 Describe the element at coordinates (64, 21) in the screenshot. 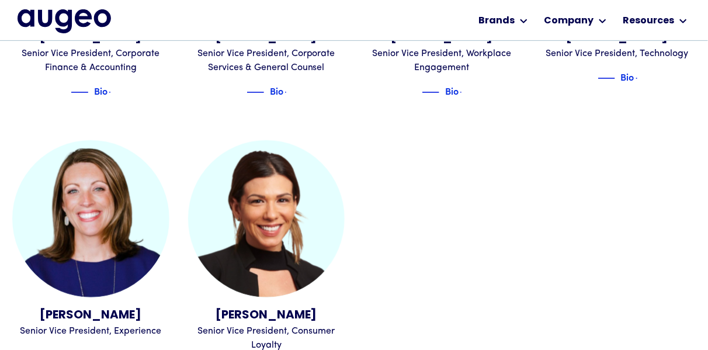

I see `a: home` at that location.